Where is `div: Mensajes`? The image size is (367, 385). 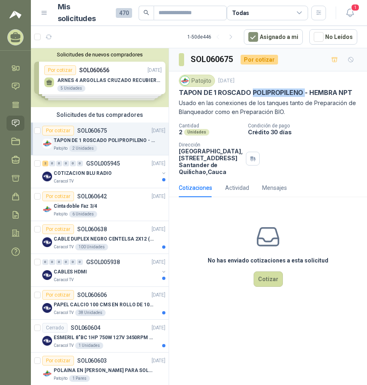
div: Mensajes is located at coordinates (274, 188).